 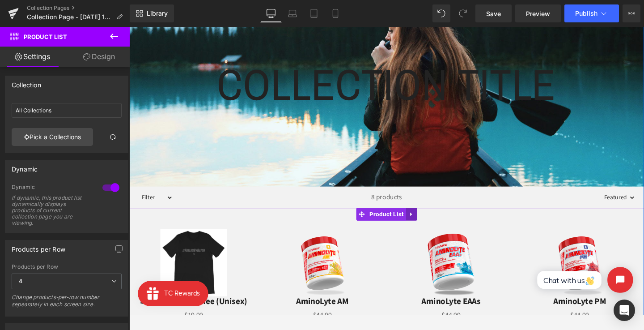 What do you see at coordinates (335, 14) in the screenshot?
I see `a: Mobile` at bounding box center [335, 14].